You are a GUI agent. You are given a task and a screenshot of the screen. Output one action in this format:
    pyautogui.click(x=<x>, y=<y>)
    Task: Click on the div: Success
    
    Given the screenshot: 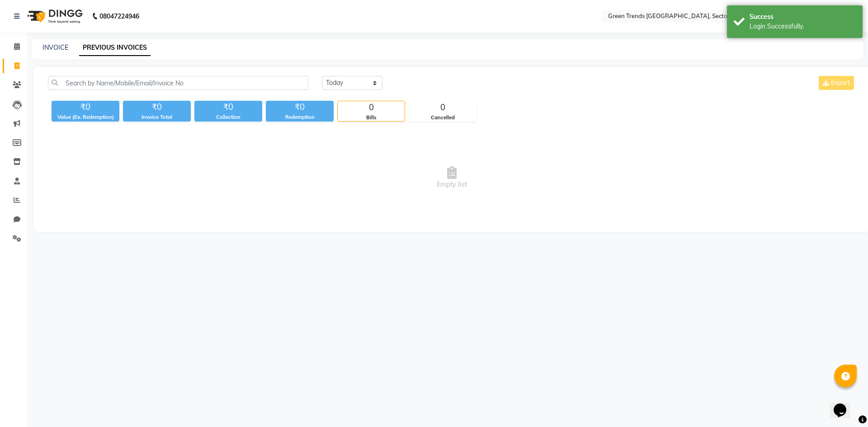 What is the action you would take?
    pyautogui.click(x=803, y=17)
    